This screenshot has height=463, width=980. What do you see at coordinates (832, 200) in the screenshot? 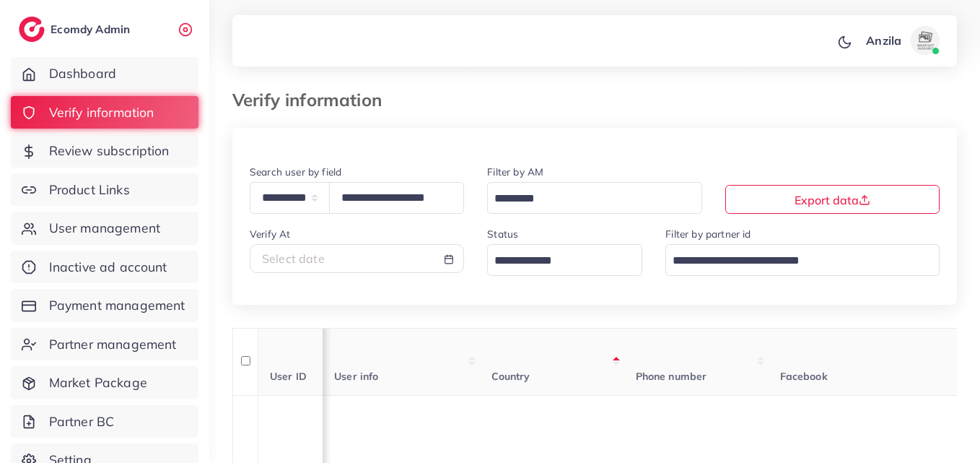
I see `span: Export data` at bounding box center [832, 200].